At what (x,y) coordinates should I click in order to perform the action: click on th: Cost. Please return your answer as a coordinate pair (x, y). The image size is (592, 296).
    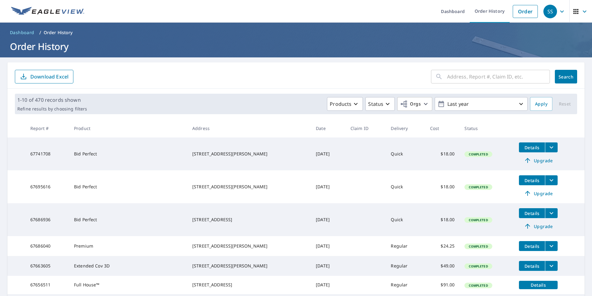
    Looking at the image, I should click on (443, 128).